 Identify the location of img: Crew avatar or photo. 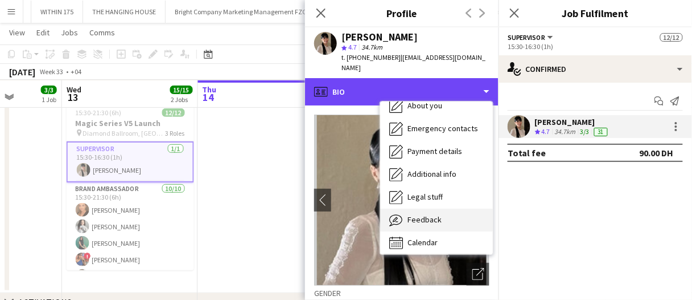
(402, 200).